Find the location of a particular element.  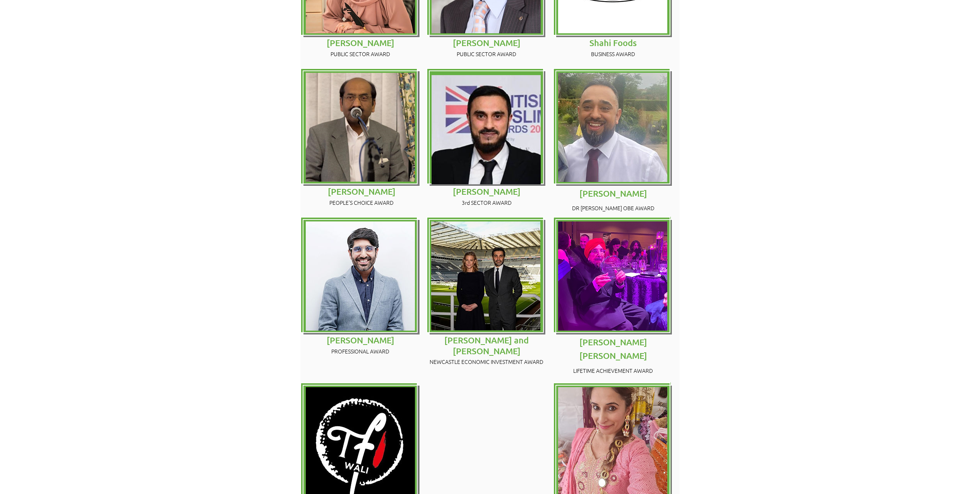

img: Amit pandit_edited_edited.jpg is located at coordinates (361, 276).